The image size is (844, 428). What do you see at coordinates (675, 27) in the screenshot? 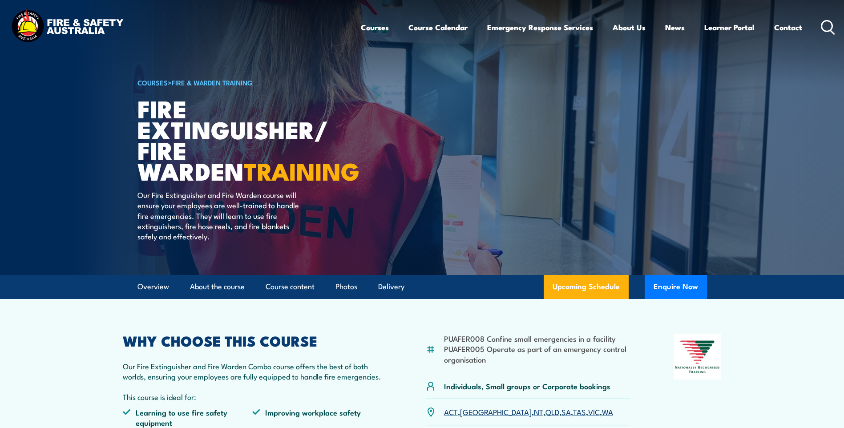
I see `a: News` at bounding box center [675, 27].